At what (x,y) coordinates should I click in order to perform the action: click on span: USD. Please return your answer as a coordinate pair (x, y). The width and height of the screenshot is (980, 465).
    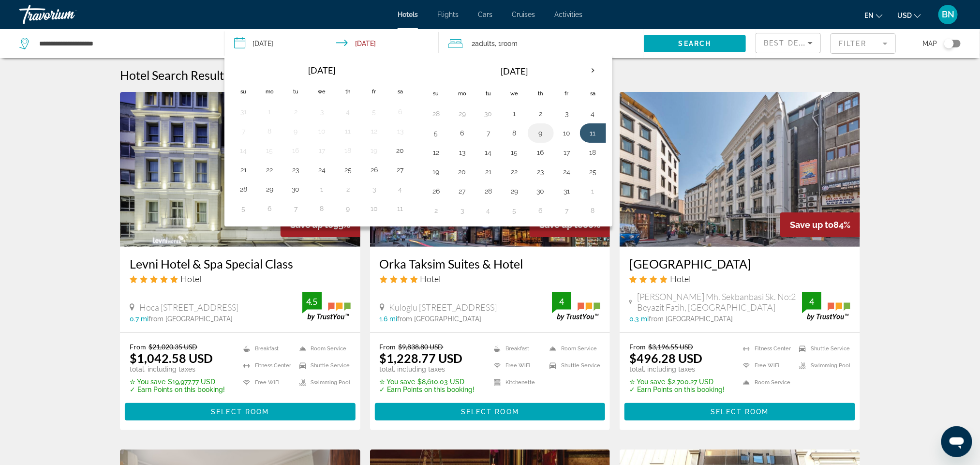
    Looking at the image, I should click on (905, 16).